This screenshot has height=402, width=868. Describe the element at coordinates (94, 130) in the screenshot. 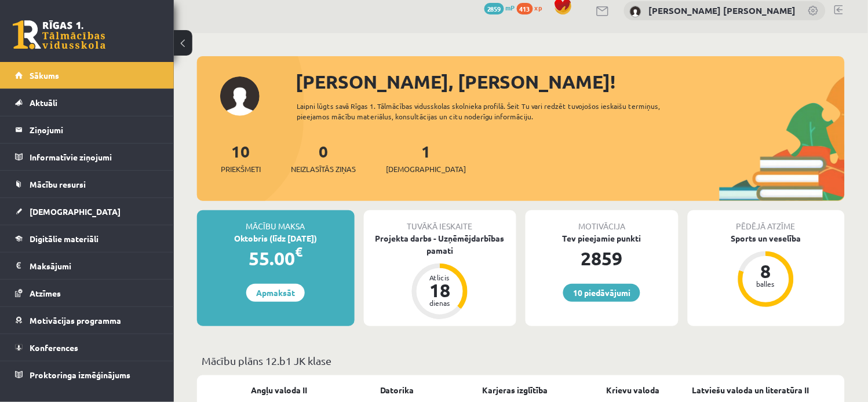

I see `legend: Ziņojumi` at that location.